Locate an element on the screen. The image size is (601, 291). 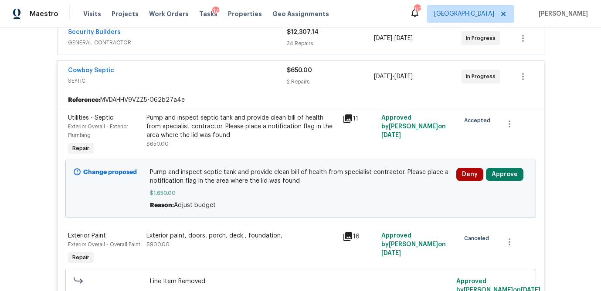
span: Reason: is located at coordinates (162, 206).